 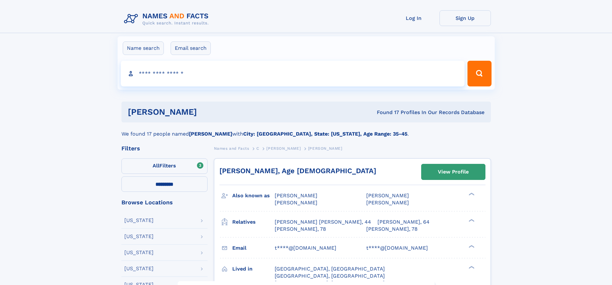 What do you see at coordinates (253, 196) in the screenshot?
I see `h3: Also known as` at bounding box center [253, 196].